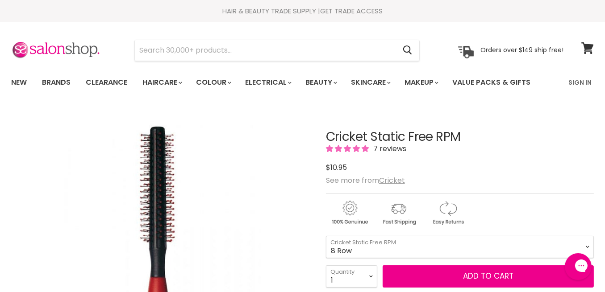 The height and width of the screenshot is (292, 605). I want to click on span: Add to cart, so click(488, 276).